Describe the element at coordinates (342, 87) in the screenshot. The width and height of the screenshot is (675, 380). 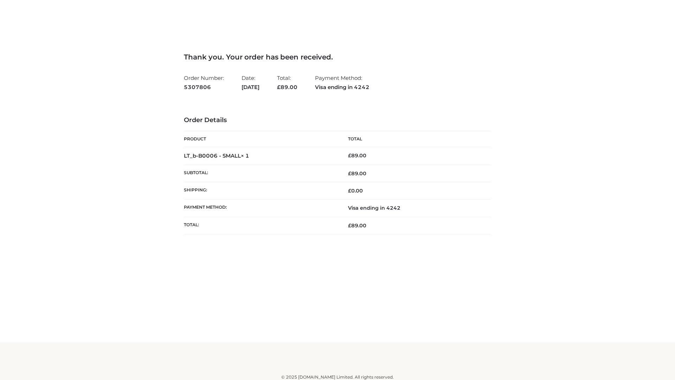
I see `strong: Visa ending in 4242` at that location.